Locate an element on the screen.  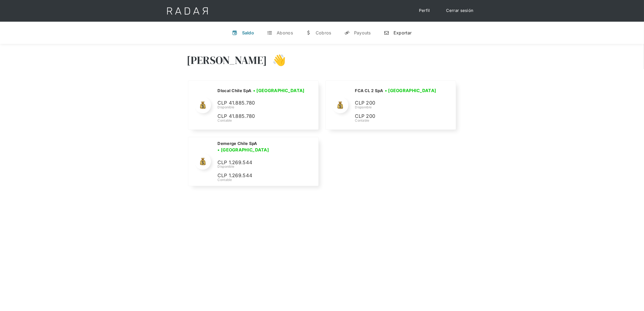
div: t is located at coordinates (269, 33).